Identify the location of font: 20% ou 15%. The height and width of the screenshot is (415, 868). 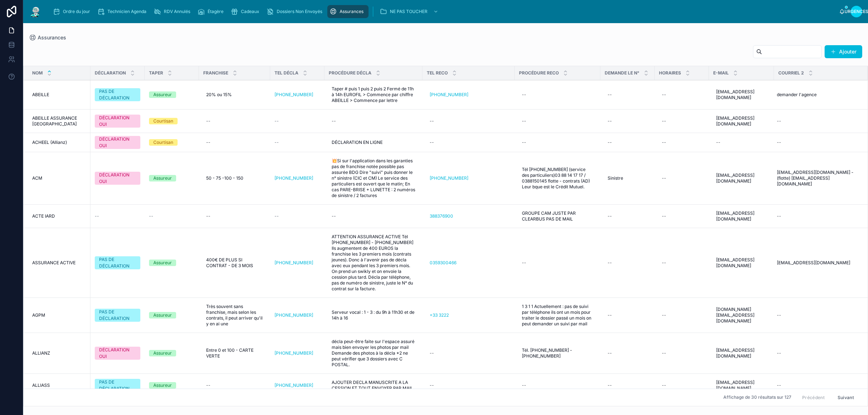
(219, 95).